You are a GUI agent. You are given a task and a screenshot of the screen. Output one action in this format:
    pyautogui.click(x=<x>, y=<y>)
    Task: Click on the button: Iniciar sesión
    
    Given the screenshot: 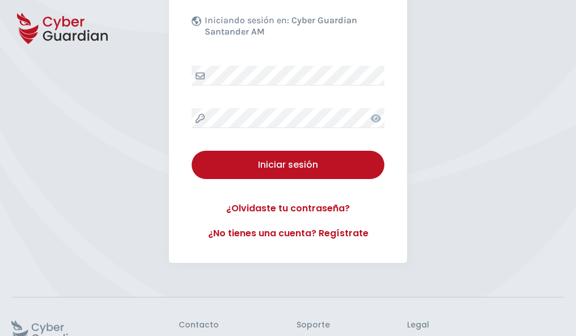 What is the action you would take?
    pyautogui.click(x=288, y=165)
    